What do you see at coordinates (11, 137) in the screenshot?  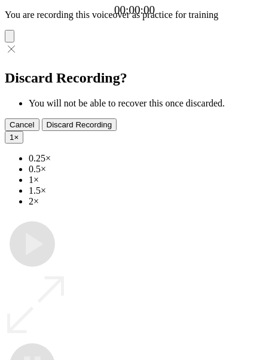 I see `span: 1` at bounding box center [11, 137].